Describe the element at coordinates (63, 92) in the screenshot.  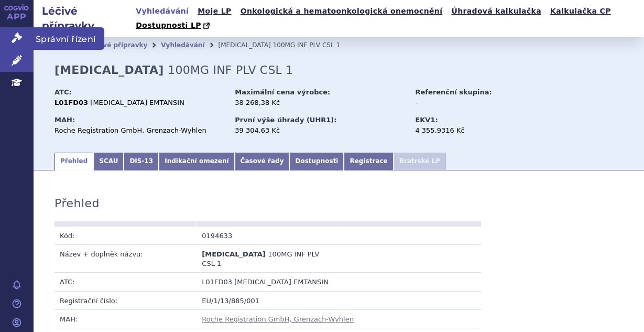
I see `strong: ATC:` at that location.